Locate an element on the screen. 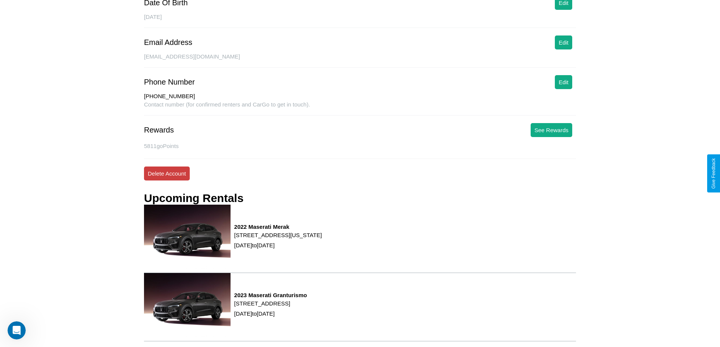 Image resolution: width=720 pixels, height=347 pixels. h3: 2023 Maserati Granturismo is located at coordinates (271, 295).